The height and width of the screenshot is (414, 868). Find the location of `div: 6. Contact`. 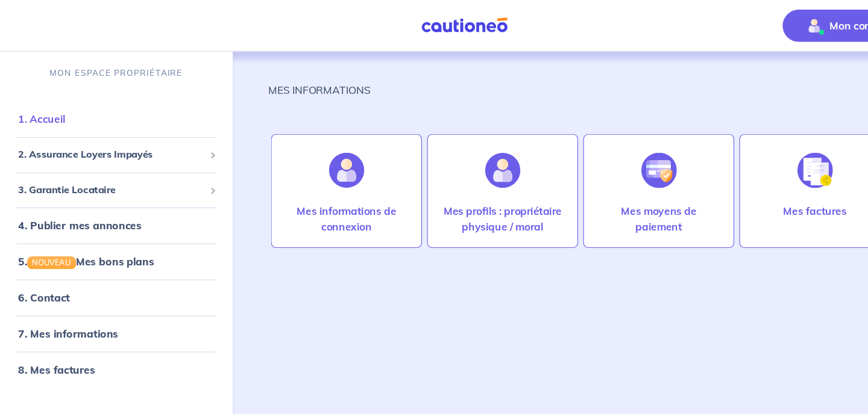

div: 6. Contact is located at coordinates (108, 278).